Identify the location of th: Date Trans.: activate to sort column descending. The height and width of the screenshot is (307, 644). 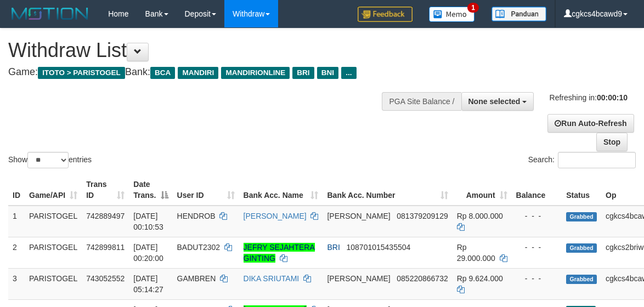
(151, 190).